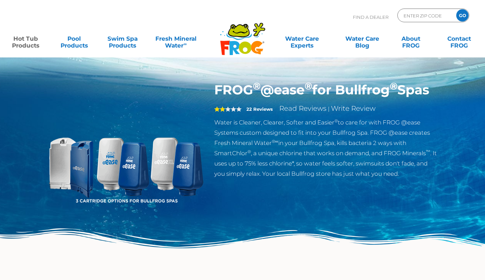  What do you see at coordinates (74, 39) in the screenshot?
I see `a: PoolProducts` at bounding box center [74, 39].